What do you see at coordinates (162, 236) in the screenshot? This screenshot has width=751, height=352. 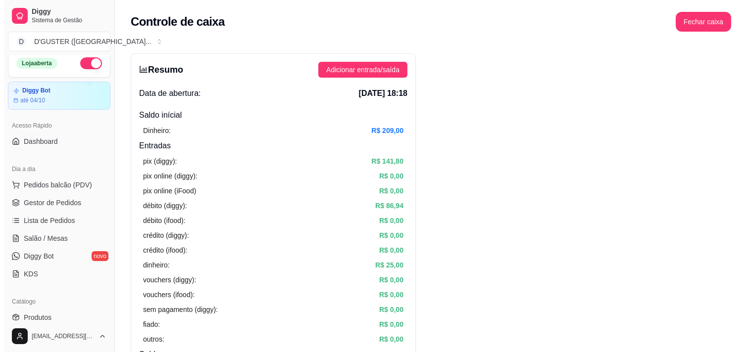 I see `article: crédito (diggy):` at bounding box center [162, 236].